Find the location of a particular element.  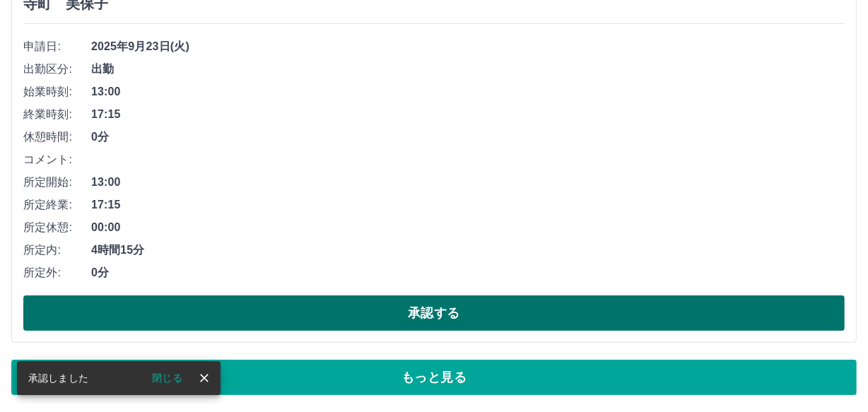

button: 承認する is located at coordinates (434, 313).